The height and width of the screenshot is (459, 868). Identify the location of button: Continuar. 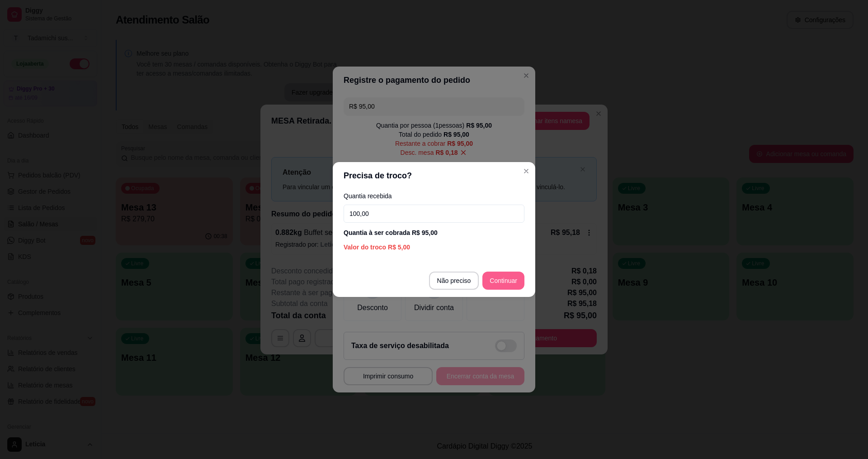
(503, 280).